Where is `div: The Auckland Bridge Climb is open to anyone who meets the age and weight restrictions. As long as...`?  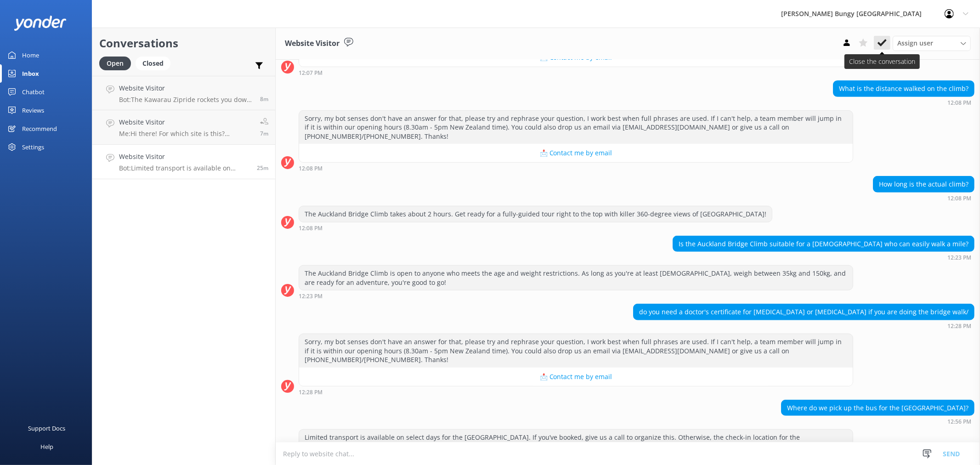
div: The Auckland Bridge Climb is open to anyone who meets the age and weight restrictions. As long as... is located at coordinates (575, 278).